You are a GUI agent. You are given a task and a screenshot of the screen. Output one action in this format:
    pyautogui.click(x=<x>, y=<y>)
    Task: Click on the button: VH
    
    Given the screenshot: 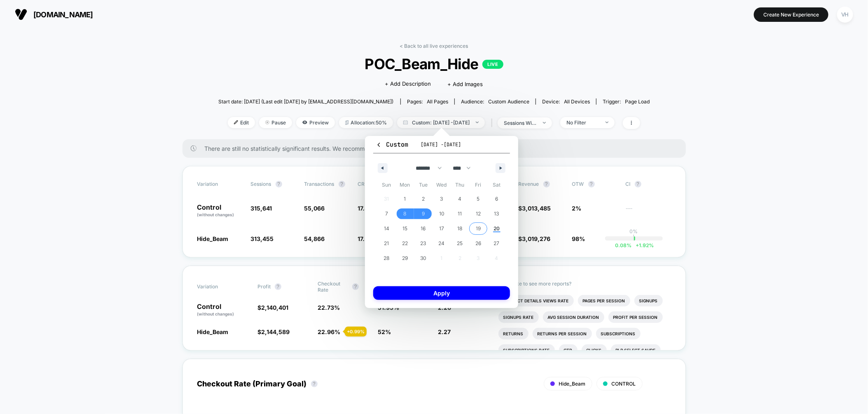 What is the action you would take?
    pyautogui.click(x=845, y=15)
    